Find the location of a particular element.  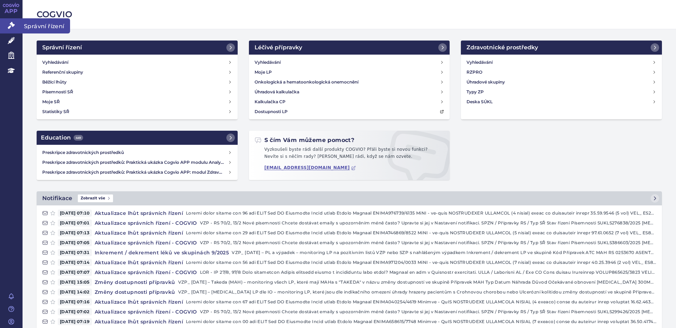

h4: Preskripce zdravotnických prostředků: Praktická ukázka Cogvio APP modulu Analytics: ZUM a ZP Pouk... is located at coordinates (135, 162).